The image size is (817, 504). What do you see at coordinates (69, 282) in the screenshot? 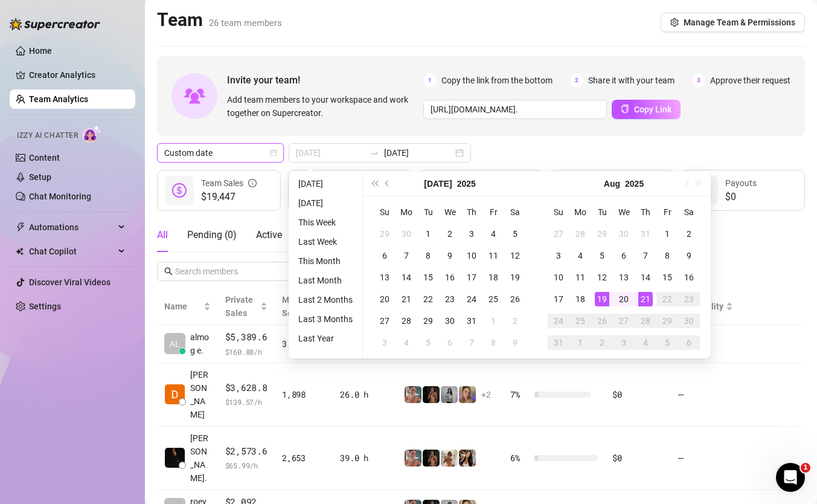
I see `a: Discover Viral Videos` at bounding box center [69, 282].